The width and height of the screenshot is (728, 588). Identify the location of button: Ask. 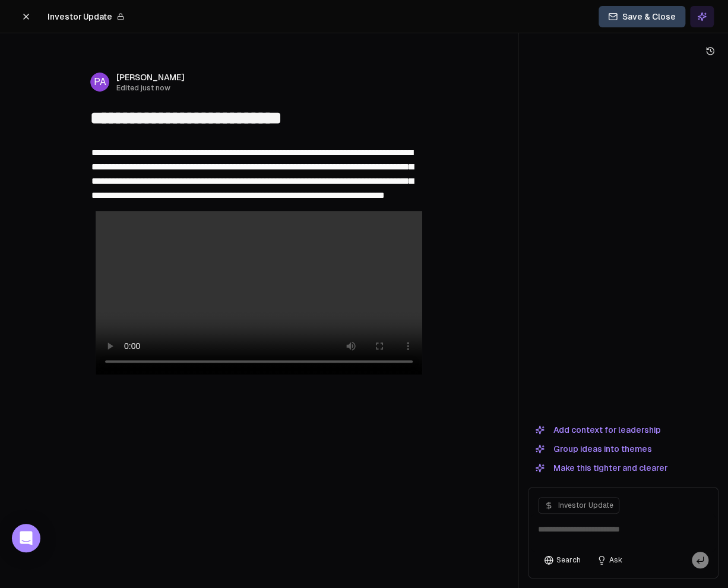
(610, 560).